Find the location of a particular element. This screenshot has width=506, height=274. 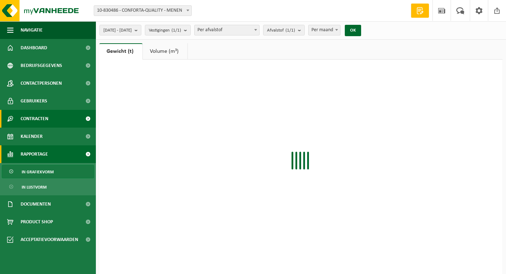

span: Product Shop is located at coordinates (37, 222).